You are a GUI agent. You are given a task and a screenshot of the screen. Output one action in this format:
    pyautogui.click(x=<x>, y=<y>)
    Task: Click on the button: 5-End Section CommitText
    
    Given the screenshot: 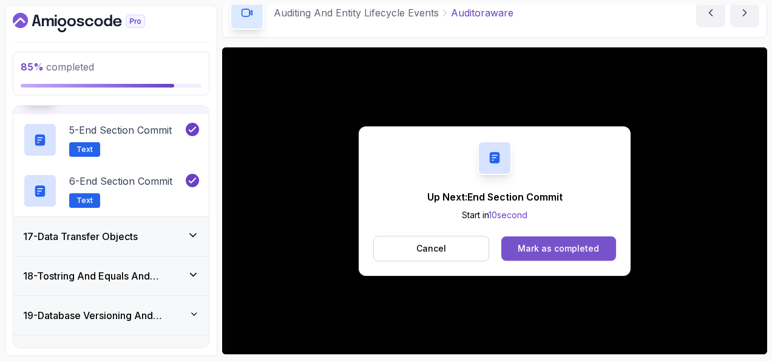 What is the action you would take?
    pyautogui.click(x=111, y=140)
    